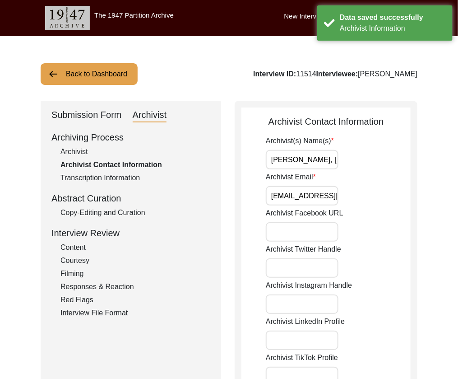  Describe the element at coordinates (135, 300) in the screenshot. I see `div: Red Flags` at that location.